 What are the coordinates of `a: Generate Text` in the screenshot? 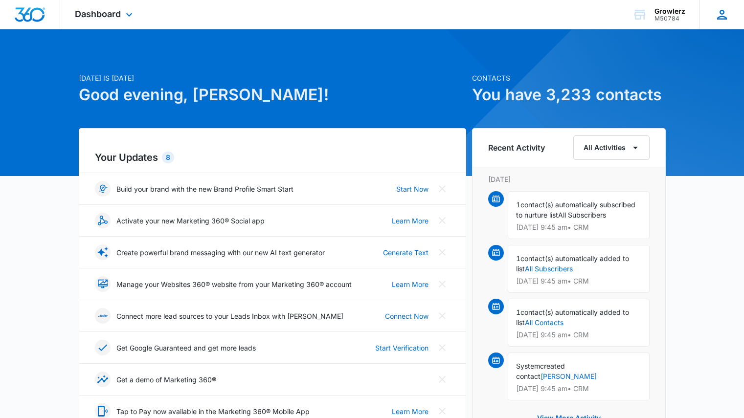 It's located at (406, 253).